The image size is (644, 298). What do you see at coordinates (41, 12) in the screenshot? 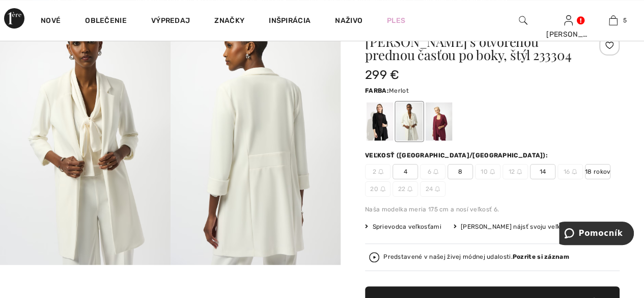
I see `font: Pomocník` at bounding box center [41, 12].